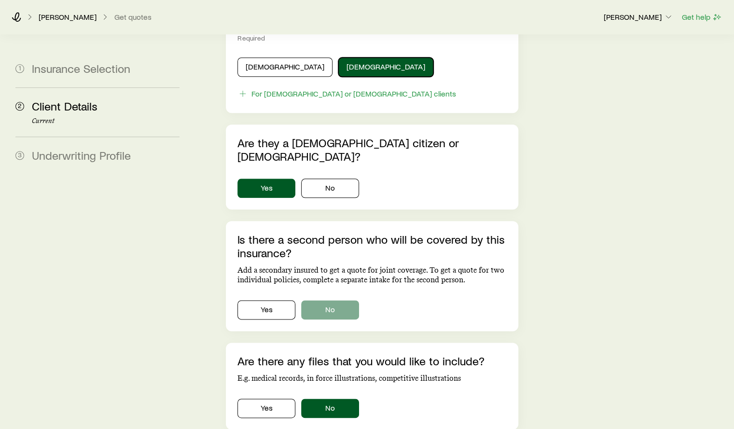 The height and width of the screenshot is (429, 734). Describe the element at coordinates (20, 106) in the screenshot. I see `span: 2` at that location.